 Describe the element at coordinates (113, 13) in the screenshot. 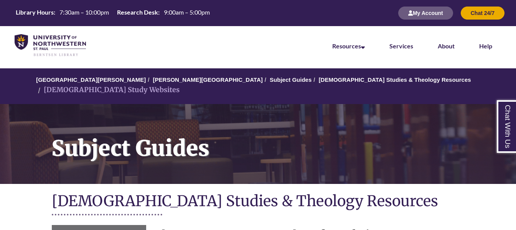

I see `table: Hours Today` at that location.